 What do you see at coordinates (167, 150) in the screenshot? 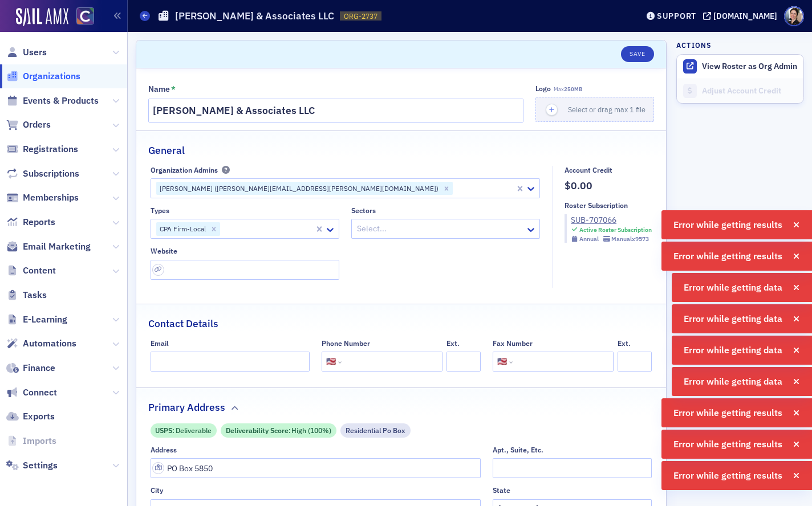
I see `h2: General` at bounding box center [167, 150].